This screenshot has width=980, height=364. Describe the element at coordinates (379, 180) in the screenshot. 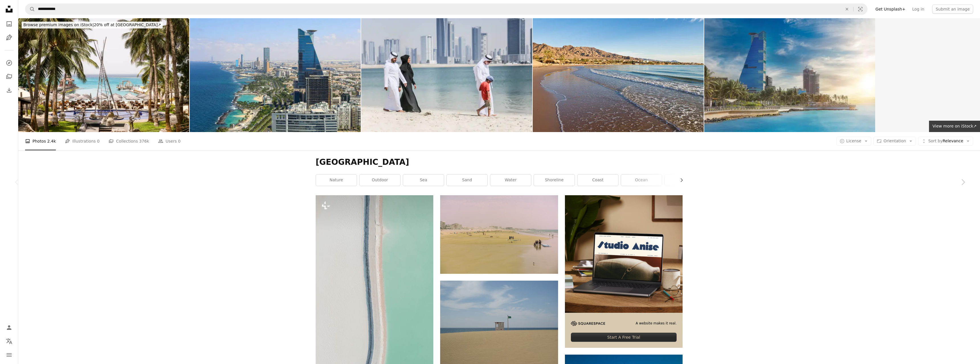

I see `a: outdoor` at that location.